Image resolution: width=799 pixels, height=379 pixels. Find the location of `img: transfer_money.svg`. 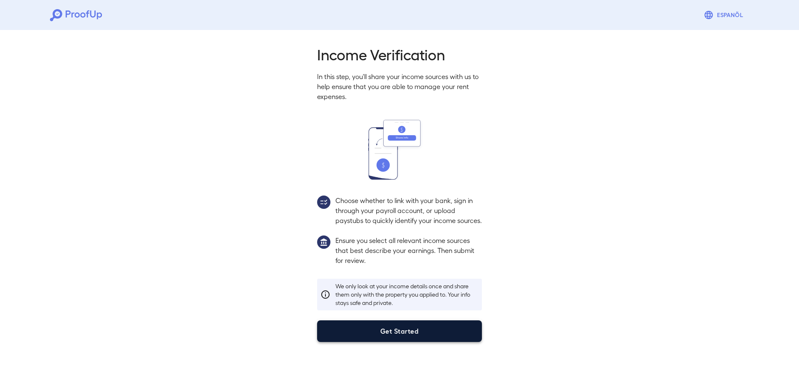

img: transfer_money.svg is located at coordinates (399, 150).